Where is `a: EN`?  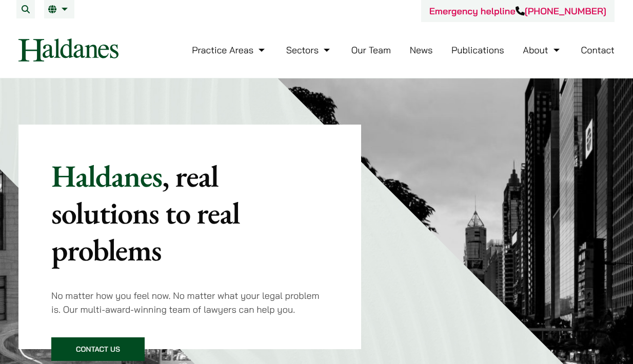 a: EN is located at coordinates (59, 9).